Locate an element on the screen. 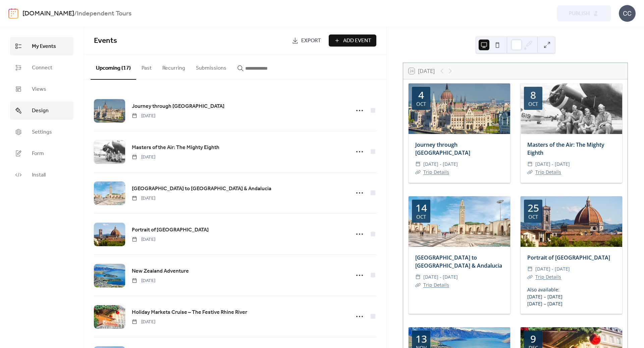 Image resolution: width=644 pixels, height=348 pixels. button: Recurring is located at coordinates (174, 67).